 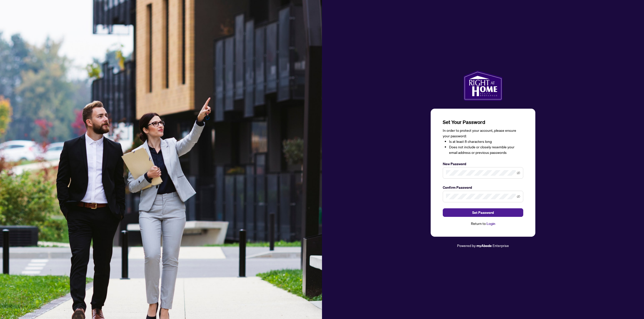 I want to click on button: Set Password, so click(x=483, y=213).